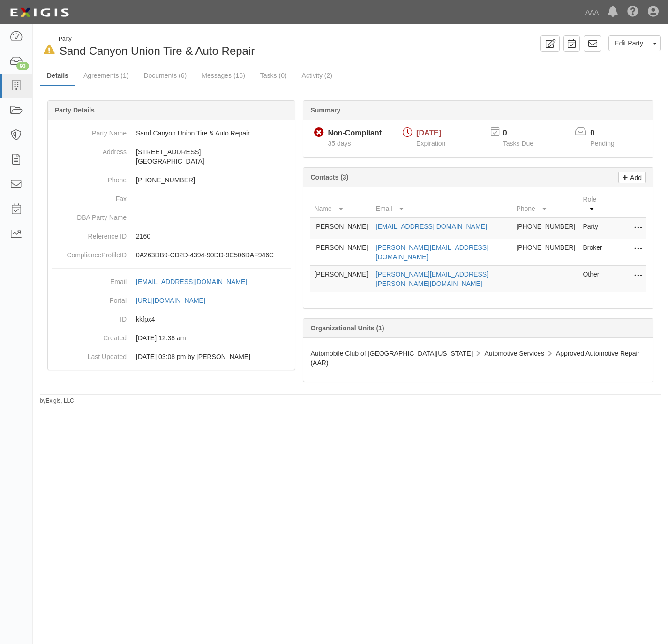 This screenshot has width=668, height=644. What do you see at coordinates (23, 66) in the screenshot?
I see `div: 93` at bounding box center [23, 66].